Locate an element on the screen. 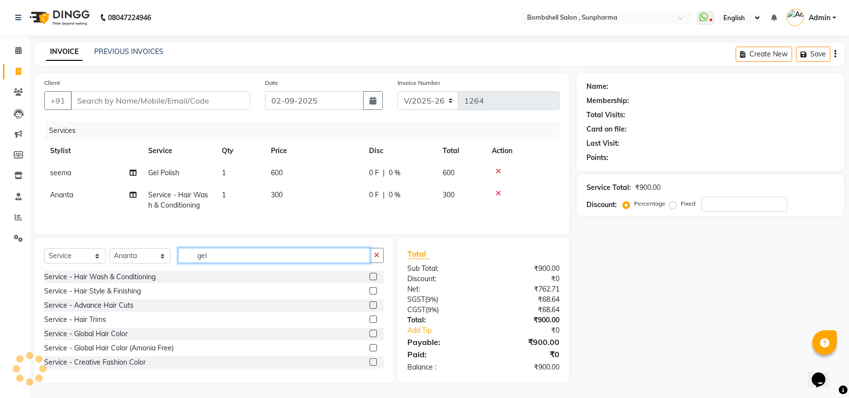 The height and width of the screenshot is (398, 849). th: Total is located at coordinates (461, 151).